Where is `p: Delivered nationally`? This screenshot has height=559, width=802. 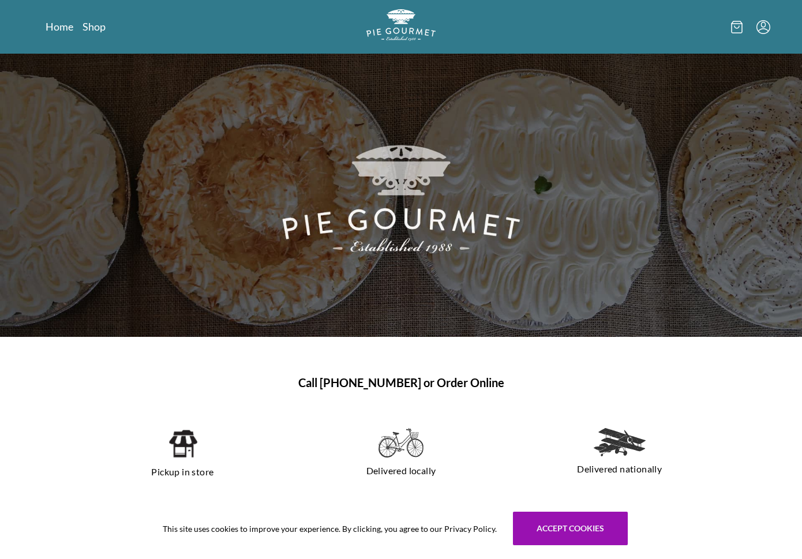 p: Delivered nationally is located at coordinates (619, 469).